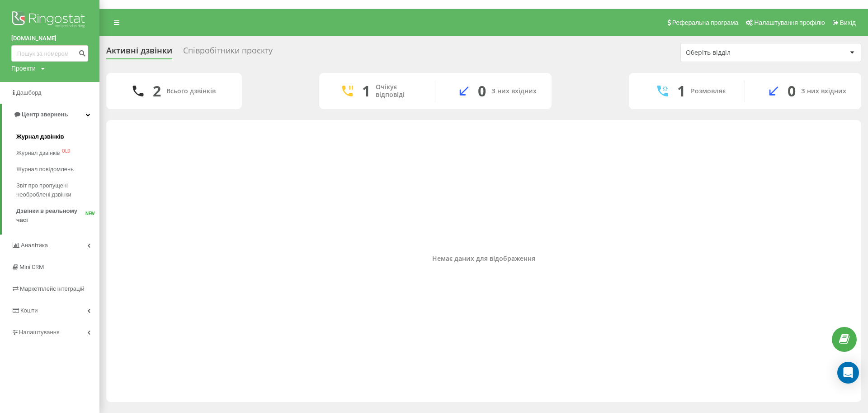 Image resolution: width=868 pixels, height=413 pixels. Describe the element at coordinates (39, 331) in the screenshot. I see `span: Налаштування` at that location.